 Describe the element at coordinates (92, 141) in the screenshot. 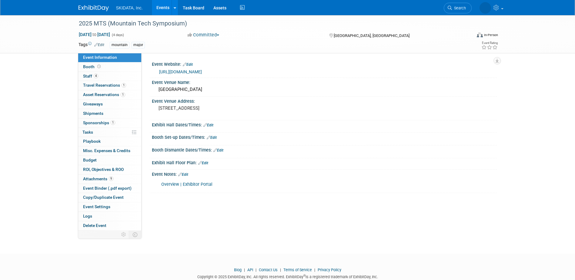

I see `span: Playbook` at that location.